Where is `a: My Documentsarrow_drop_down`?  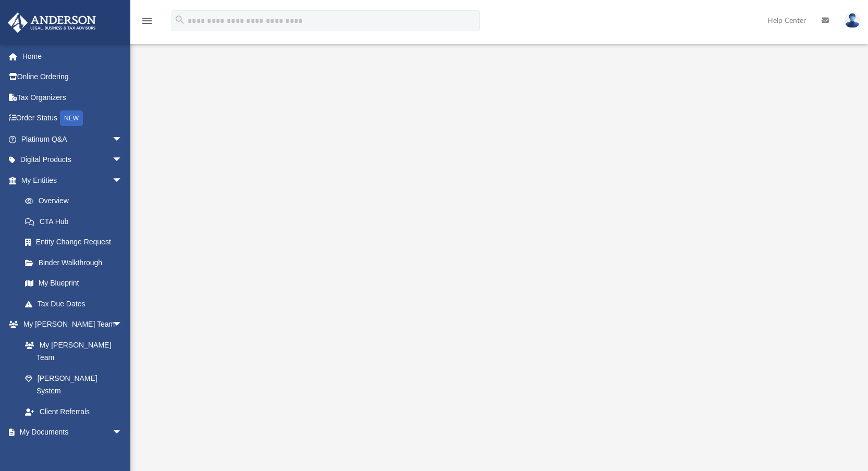
a: My Documentsarrow_drop_down is located at coordinates (70, 432).